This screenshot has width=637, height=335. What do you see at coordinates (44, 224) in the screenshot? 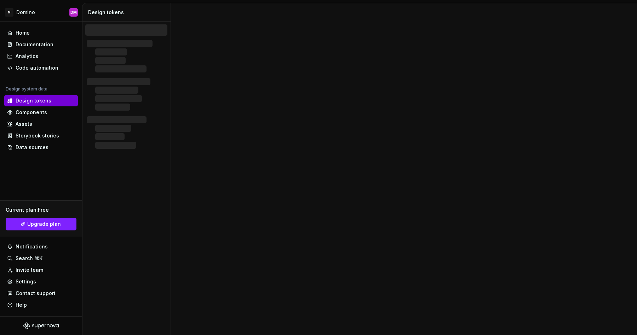
I see `span: Upgrade plan` at bounding box center [44, 224].